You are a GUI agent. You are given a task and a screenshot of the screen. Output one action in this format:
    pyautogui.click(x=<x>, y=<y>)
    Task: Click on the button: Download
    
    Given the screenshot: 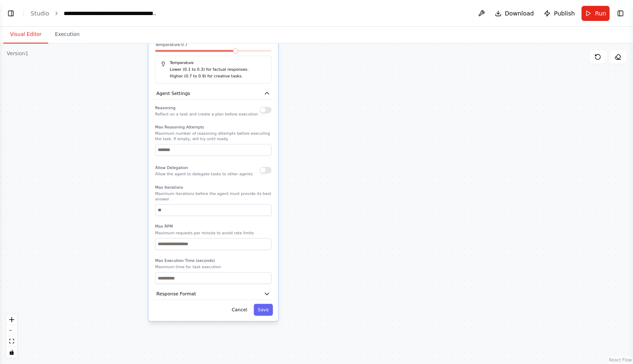 What is the action you would take?
    pyautogui.click(x=515, y=13)
    